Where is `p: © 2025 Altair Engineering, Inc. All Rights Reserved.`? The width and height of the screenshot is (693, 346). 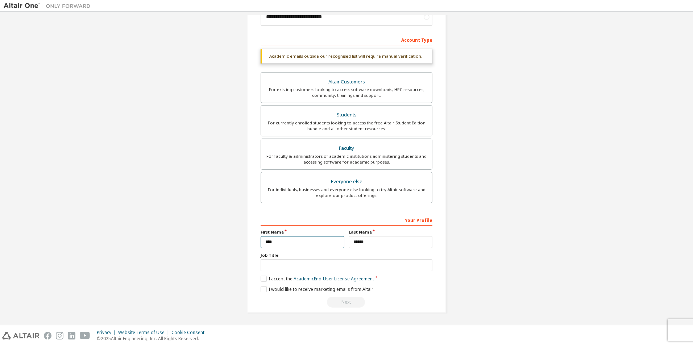
p: © 2025 Altair Engineering, Inc. All Rights Reserved. is located at coordinates (153, 338).